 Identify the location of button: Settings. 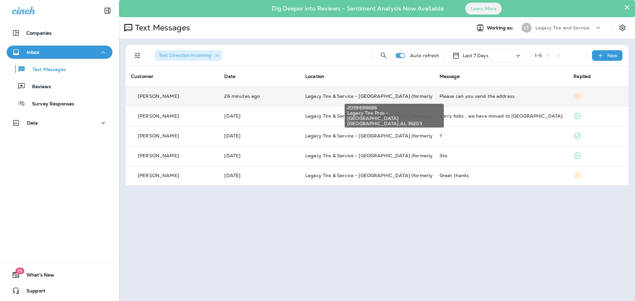
(622, 28).